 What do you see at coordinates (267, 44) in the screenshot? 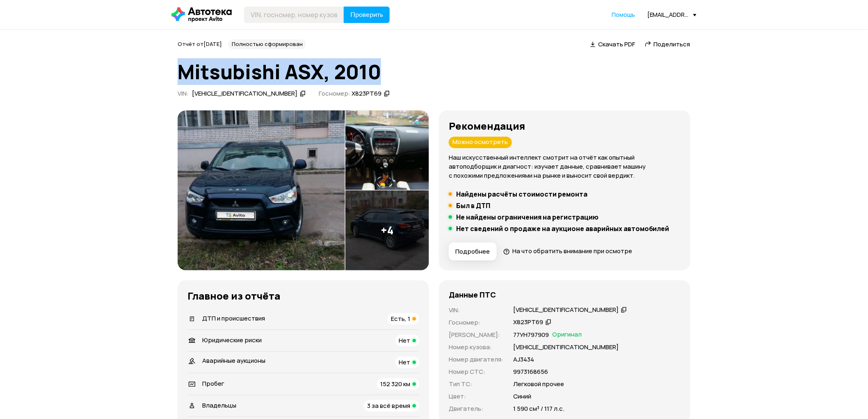
I see `div: Полностью сформирован` at bounding box center [267, 44].